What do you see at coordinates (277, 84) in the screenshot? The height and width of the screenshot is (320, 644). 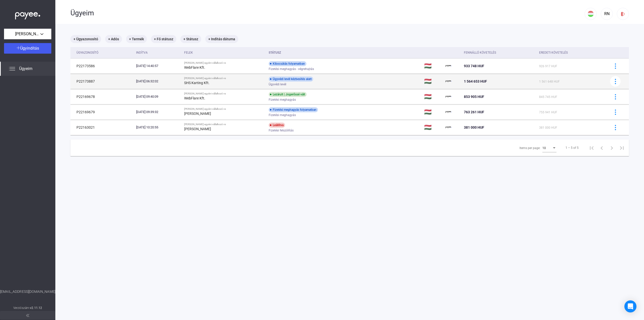 I see `span: Ügyvédi levél` at bounding box center [277, 84].